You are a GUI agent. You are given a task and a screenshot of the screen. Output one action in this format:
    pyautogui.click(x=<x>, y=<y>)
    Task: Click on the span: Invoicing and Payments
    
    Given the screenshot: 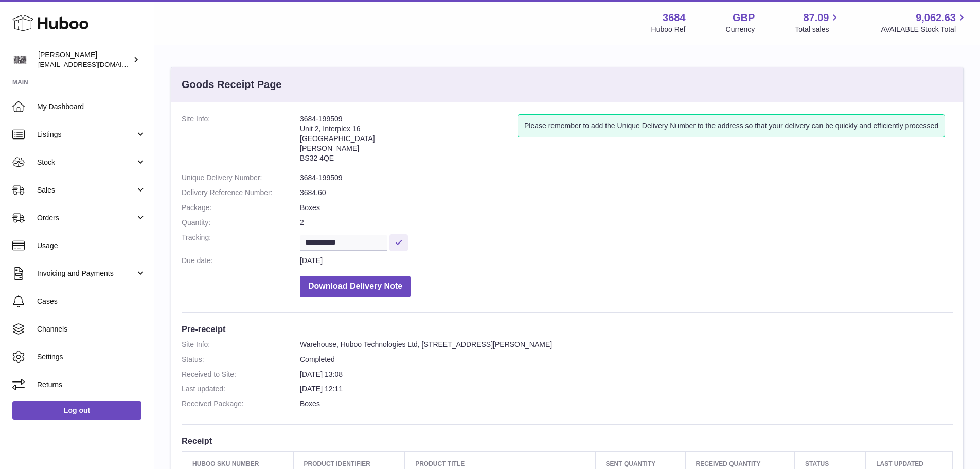 What is the action you would take?
    pyautogui.click(x=86, y=273)
    